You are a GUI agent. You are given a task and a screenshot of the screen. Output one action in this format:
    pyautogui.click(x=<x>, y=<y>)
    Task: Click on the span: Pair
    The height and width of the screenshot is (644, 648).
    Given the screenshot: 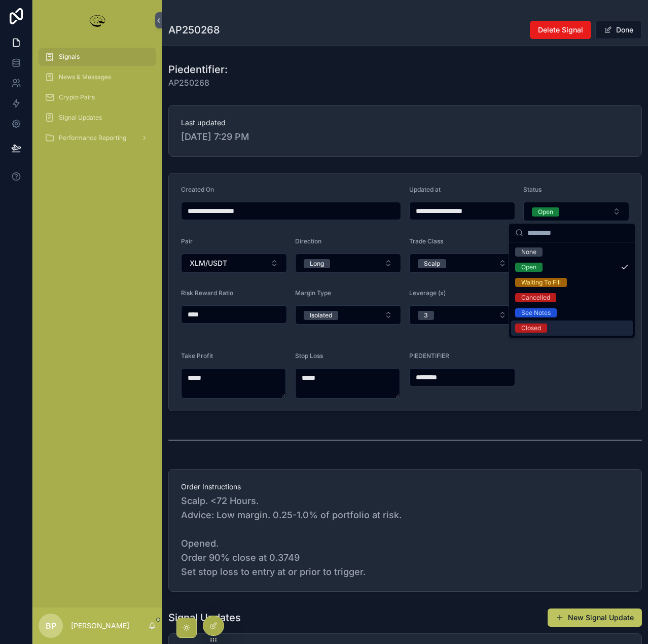 What is the action you would take?
    pyautogui.click(x=187, y=241)
    